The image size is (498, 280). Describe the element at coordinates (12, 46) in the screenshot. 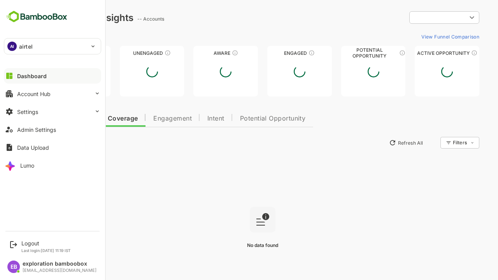

I see `div: AI` at that location.